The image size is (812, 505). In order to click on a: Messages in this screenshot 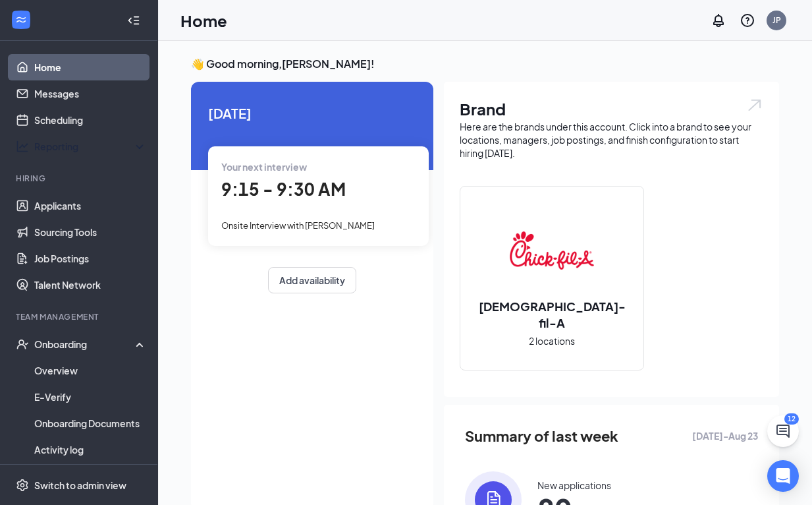, I will do `click(90, 94)`.